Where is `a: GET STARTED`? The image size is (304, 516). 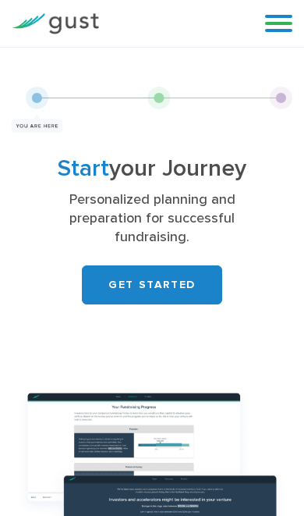
a: GET STARTED is located at coordinates (152, 285).